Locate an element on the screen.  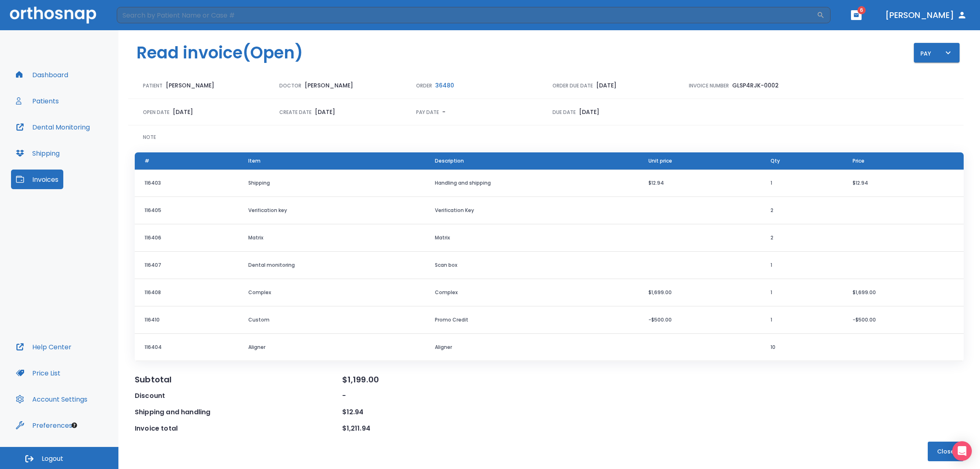
td: 116403 is located at coordinates (187, 183).